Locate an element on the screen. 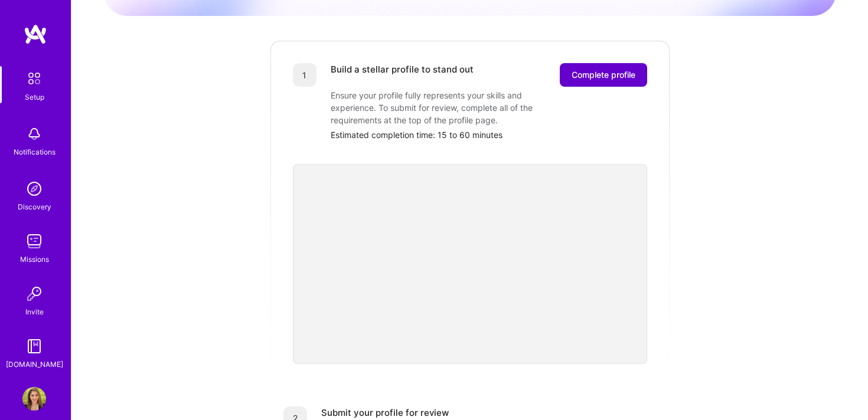  a: User Avatar is located at coordinates (34, 399).